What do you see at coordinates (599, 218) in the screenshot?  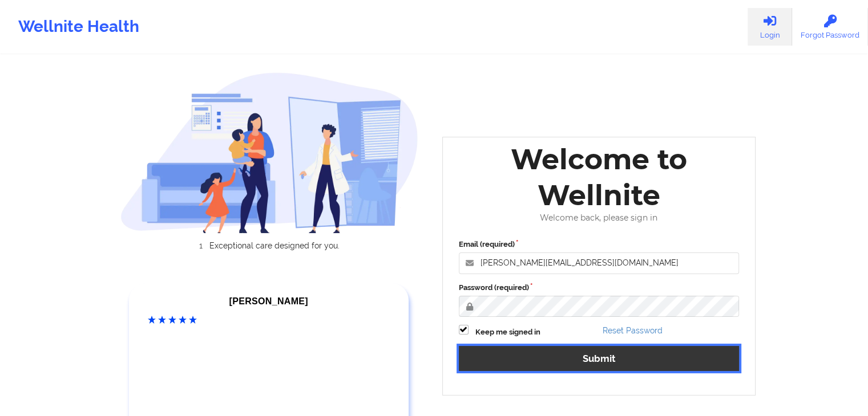 I see `div: Welcome back, please sign in` at bounding box center [599, 218].